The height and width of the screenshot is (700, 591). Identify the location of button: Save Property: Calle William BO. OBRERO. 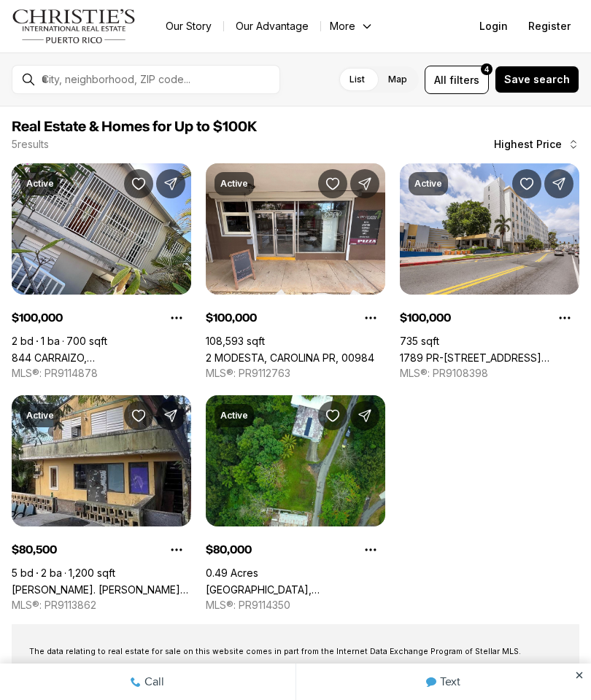
(139, 415).